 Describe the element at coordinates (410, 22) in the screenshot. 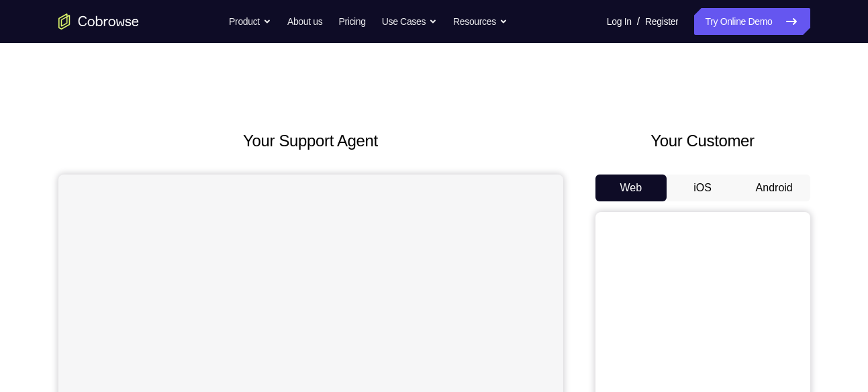

I see `button: Use Cases` at that location.